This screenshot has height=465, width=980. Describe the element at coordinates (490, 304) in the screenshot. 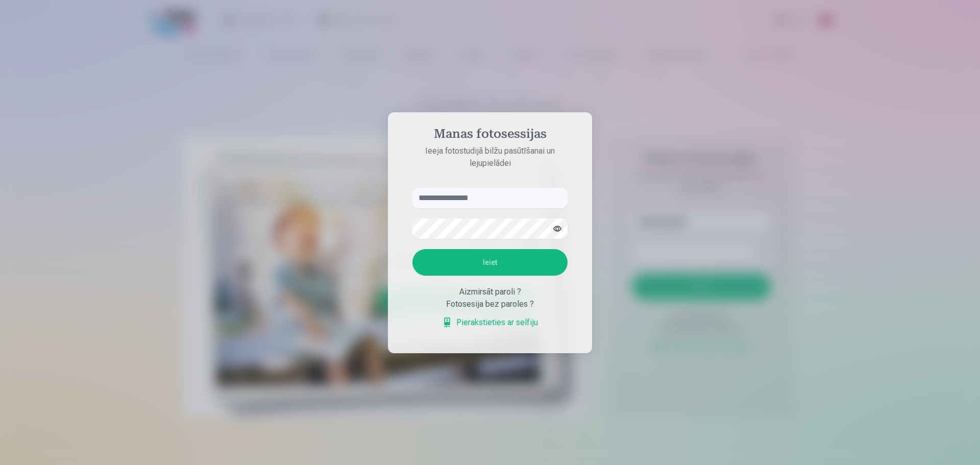

I see `div: Fotosesija bez paroles ?` at that location.